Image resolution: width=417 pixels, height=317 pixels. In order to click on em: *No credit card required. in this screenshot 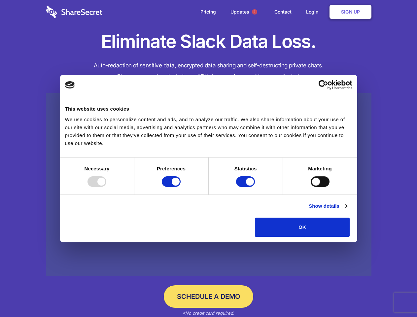, I will do `click(208, 313)`.